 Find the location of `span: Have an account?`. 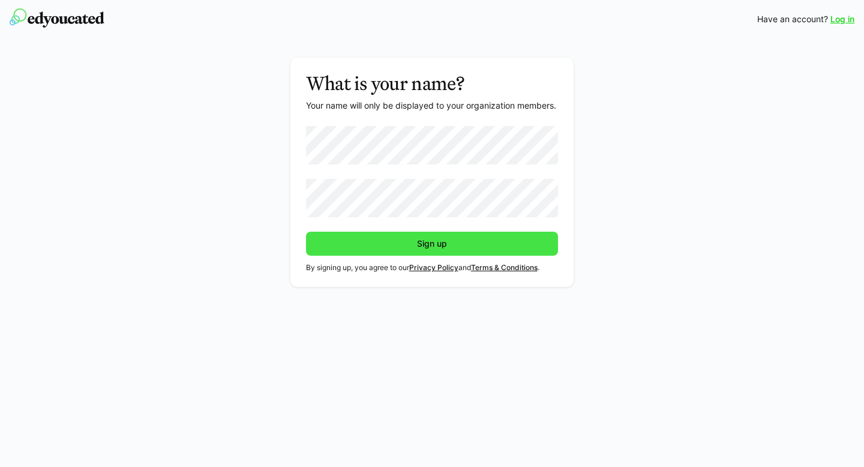

span: Have an account? is located at coordinates (793, 19).